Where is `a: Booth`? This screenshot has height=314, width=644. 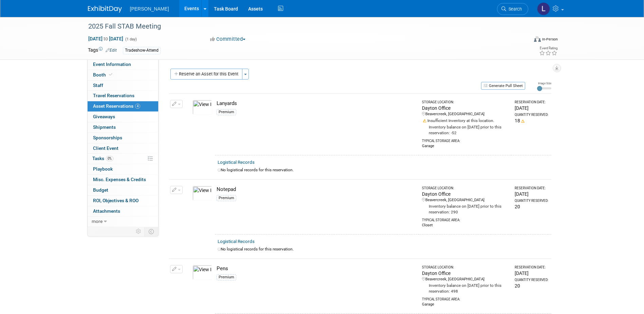 a: Booth is located at coordinates (123, 75).